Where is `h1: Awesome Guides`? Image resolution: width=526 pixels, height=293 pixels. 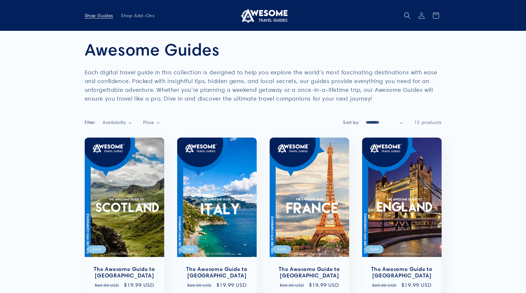
h1: Awesome Guides is located at coordinates (263, 49).